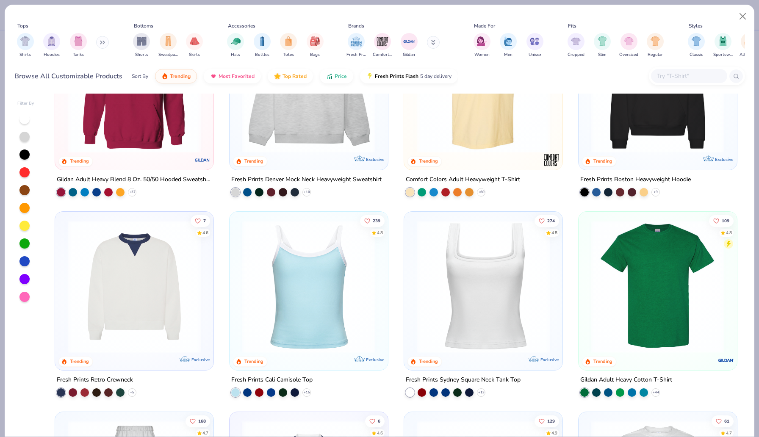  I want to click on img: 91acfc32-fd48-4d6b-bdad-a4c1a30ac3fc, so click(658, 86).